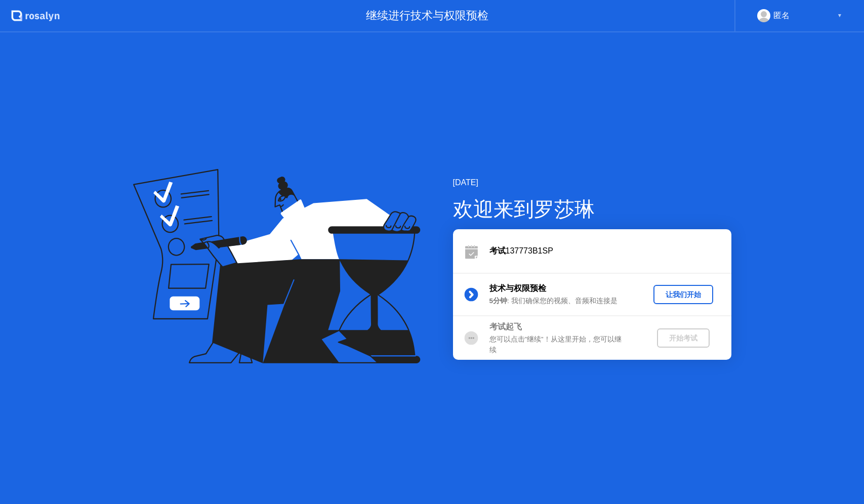  I want to click on div: 您可以点击”继续”！从这里开始，您可以继续, so click(562, 344).